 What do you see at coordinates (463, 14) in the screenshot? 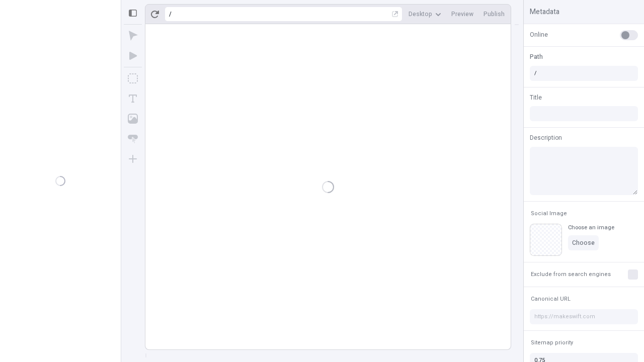
I see `span: Preview` at bounding box center [463, 14].